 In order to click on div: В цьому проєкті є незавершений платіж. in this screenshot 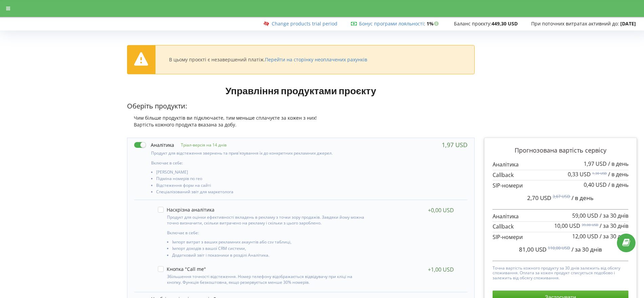, I will do `click(268, 59)`.